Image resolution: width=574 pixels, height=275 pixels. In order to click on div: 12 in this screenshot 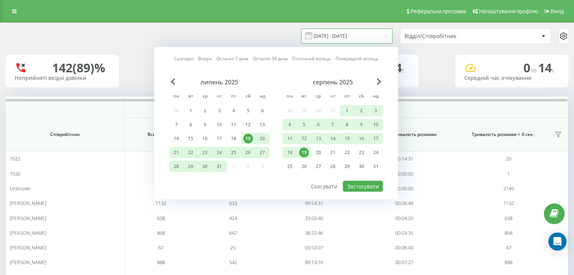, I will do `click(304, 139)`.